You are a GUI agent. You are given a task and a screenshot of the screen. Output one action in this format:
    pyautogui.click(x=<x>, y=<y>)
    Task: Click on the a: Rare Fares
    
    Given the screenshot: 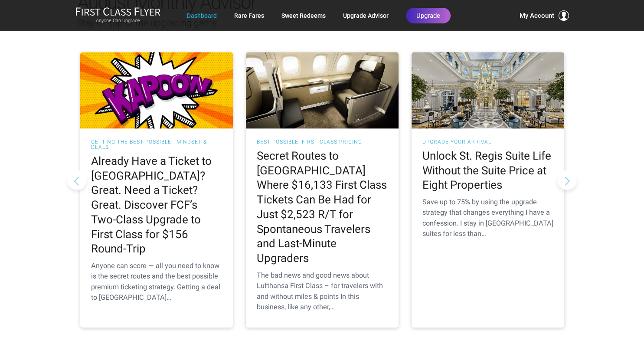 What is the action you would take?
    pyautogui.click(x=249, y=16)
    